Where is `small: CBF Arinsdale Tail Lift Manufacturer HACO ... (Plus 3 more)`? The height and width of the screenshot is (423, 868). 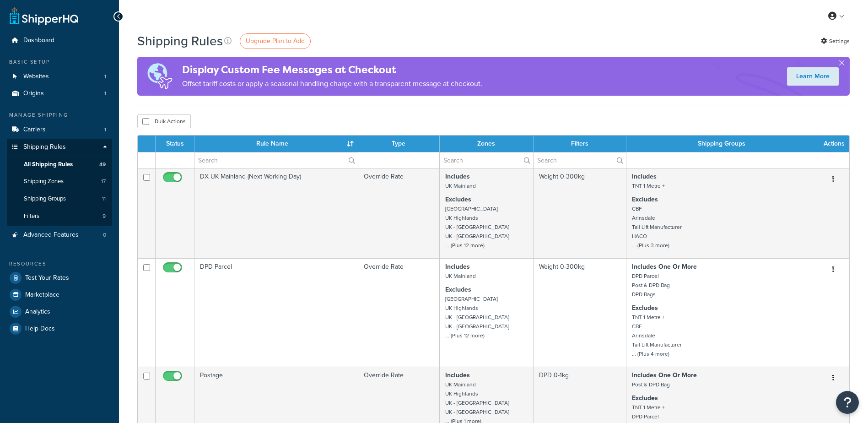 small: CBF Arinsdale Tail Lift Manufacturer HACO ... (Plus 3 more) is located at coordinates (657, 227).